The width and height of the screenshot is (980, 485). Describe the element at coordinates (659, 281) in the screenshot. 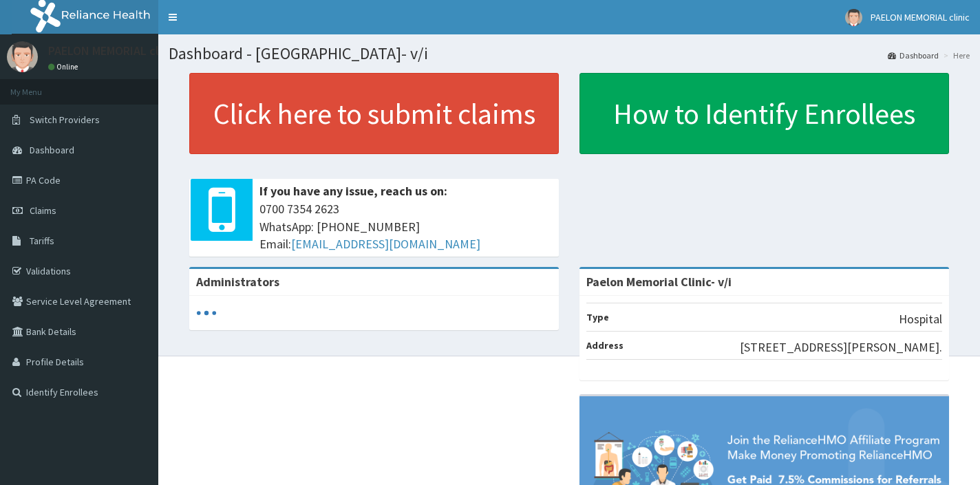

I see `strong: Paelon Memorial Clinic- v/i` at that location.